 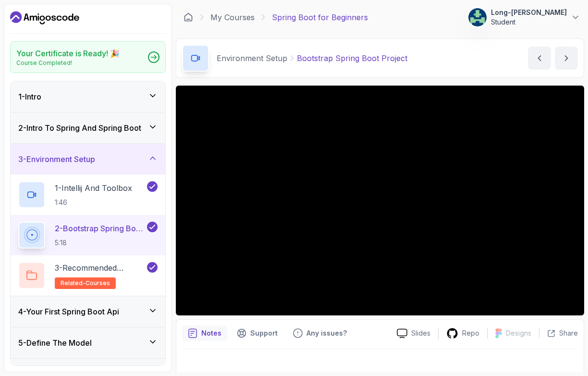 I want to click on a: Repo, so click(x=463, y=333).